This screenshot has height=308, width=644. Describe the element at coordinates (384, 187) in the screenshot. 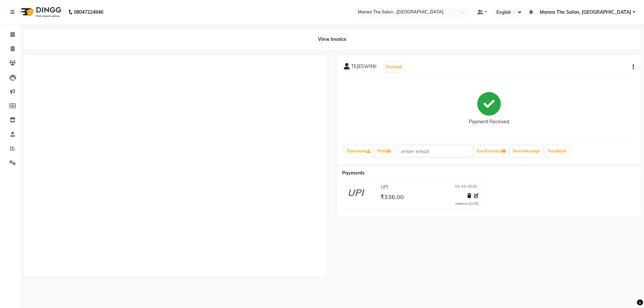

I see `span: UPI` at that location.